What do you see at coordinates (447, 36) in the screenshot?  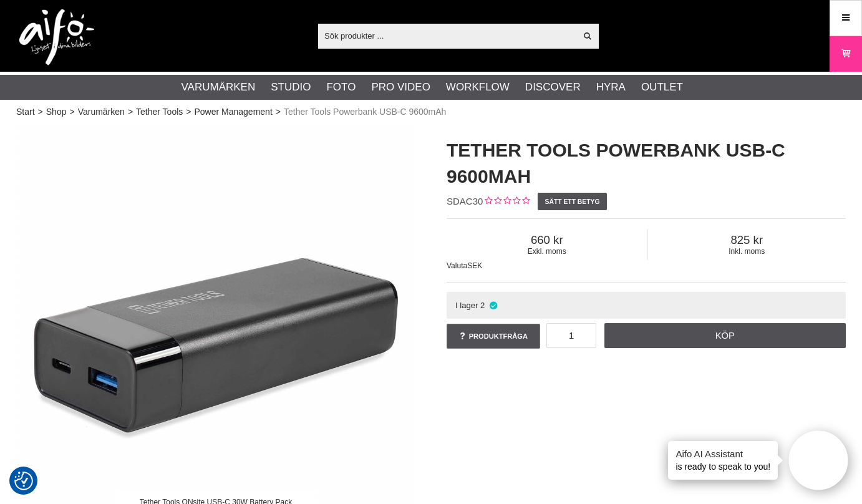 I see `input: Sök produkter ...` at bounding box center [447, 36].